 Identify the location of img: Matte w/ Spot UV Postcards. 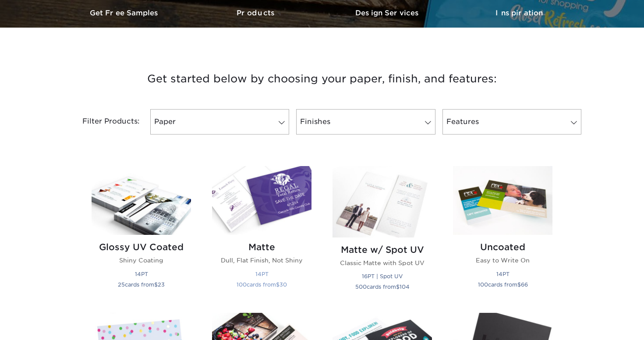
(382, 202).